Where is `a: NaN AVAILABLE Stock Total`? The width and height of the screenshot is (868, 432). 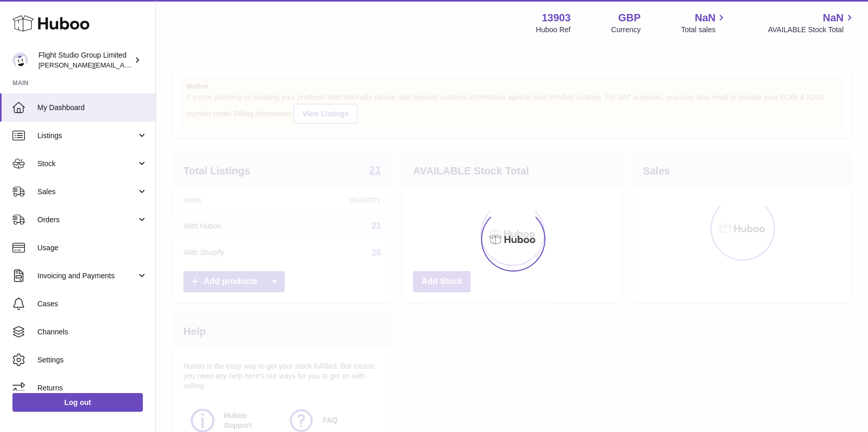 a: NaN AVAILABLE Stock Total is located at coordinates (811, 23).